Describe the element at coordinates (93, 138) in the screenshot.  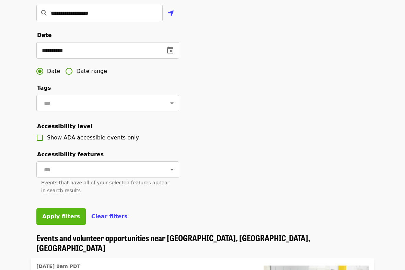
I see `span: Show ADA accessible events only` at that location.